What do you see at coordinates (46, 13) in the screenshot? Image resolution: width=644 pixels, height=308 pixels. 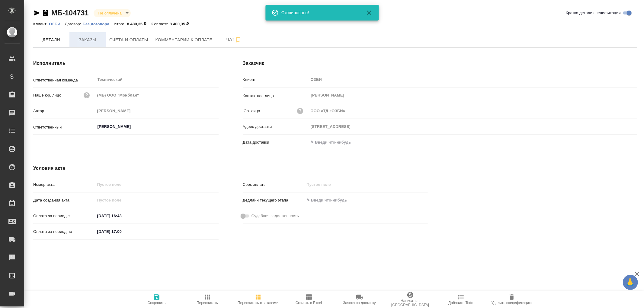 I see `button: Скопировать ссылку` at bounding box center [46, 13].